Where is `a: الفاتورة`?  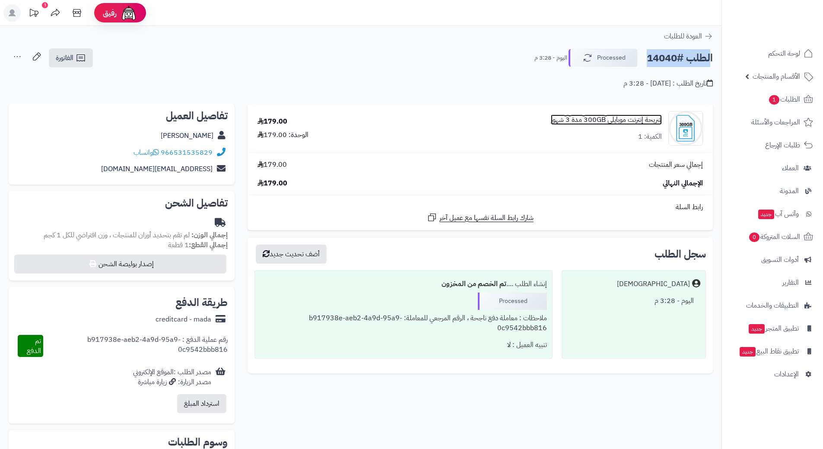
a: الفاتورة is located at coordinates (71, 58).